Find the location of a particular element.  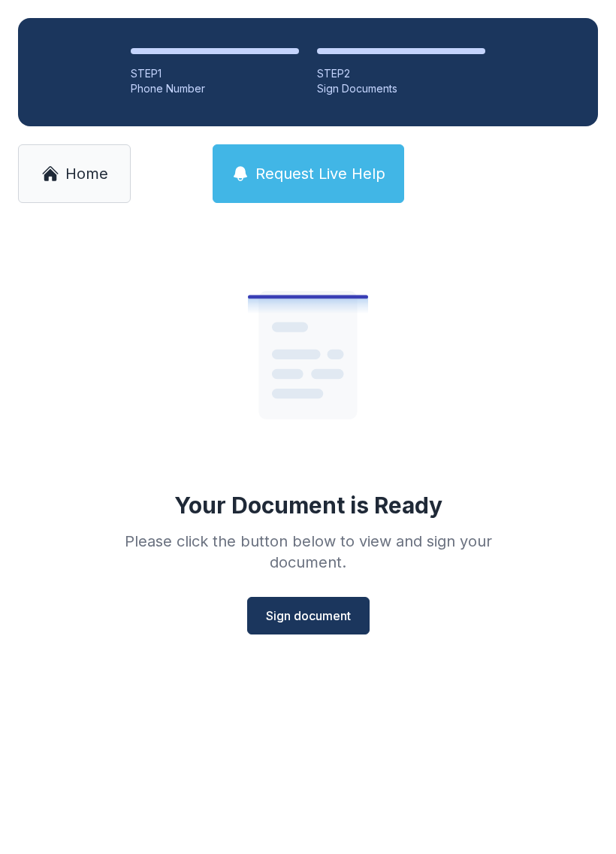

span: Home is located at coordinates (87, 174).